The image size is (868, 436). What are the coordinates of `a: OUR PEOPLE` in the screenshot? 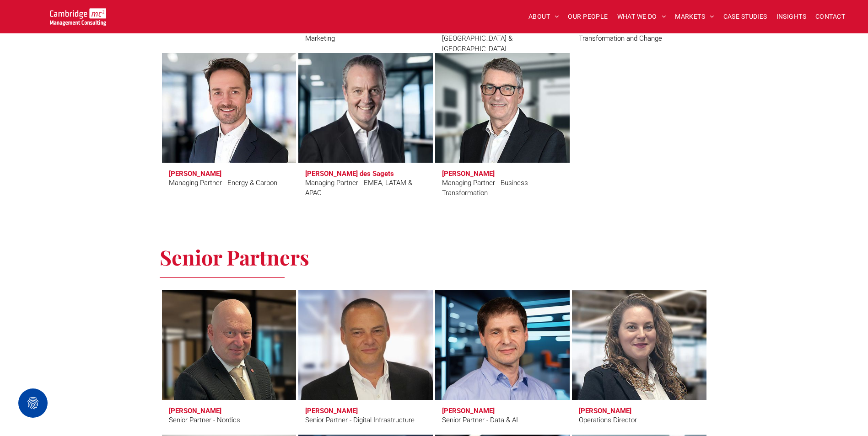 It's located at (587, 16).